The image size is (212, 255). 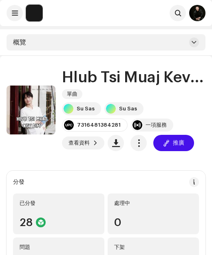 I want to click on span: 概覽, so click(x=20, y=42).